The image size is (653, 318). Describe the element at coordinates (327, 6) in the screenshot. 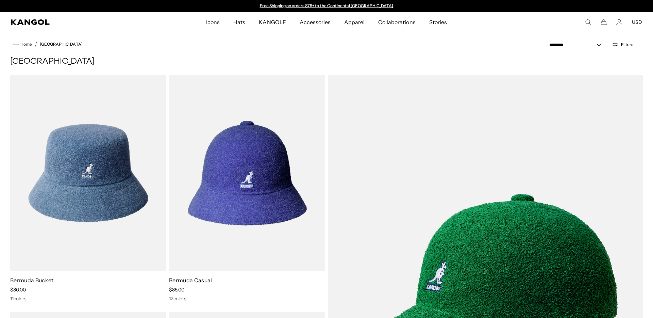

I see `slideshow-component: Announcement bar` at that location.